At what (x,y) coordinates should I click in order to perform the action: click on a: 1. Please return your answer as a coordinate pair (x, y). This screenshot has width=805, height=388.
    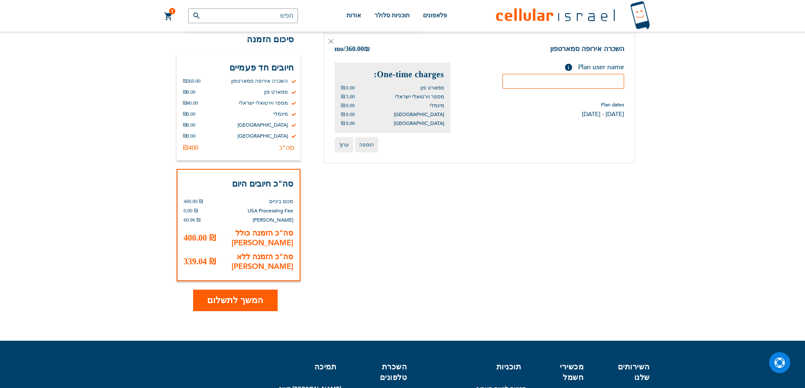
    Looking at the image, I should click on (169, 16).